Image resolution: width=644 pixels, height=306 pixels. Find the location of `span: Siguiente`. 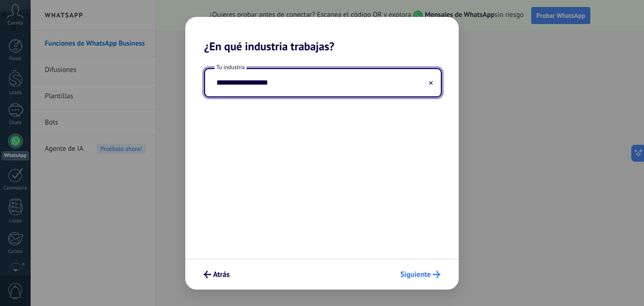

span: Siguiente is located at coordinates (415, 275).